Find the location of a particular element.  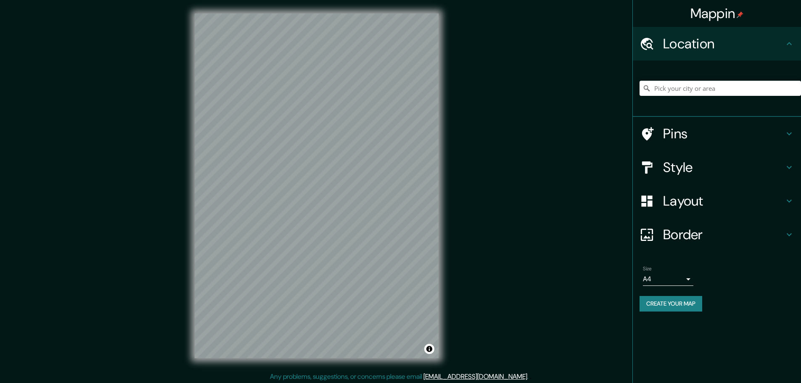

h4: Border is located at coordinates (724, 235).